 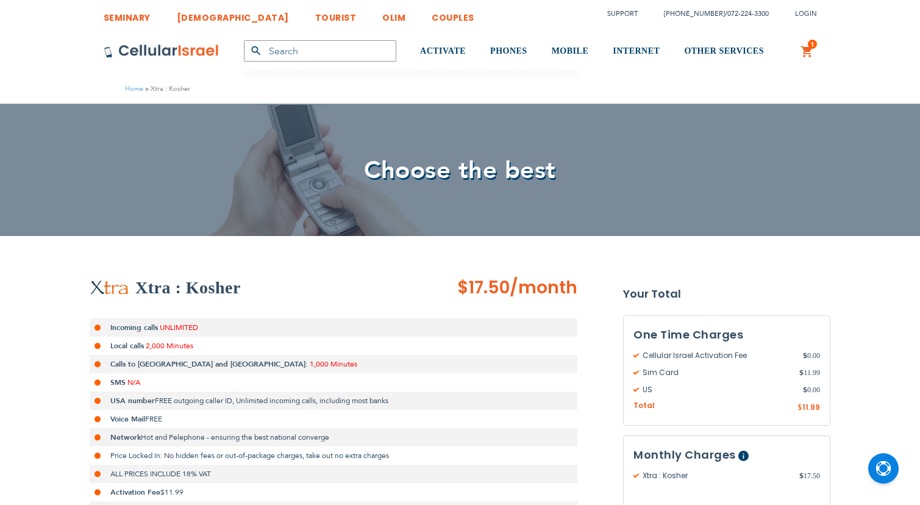 What do you see at coordinates (807, 52) in the screenshot?
I see `a: 1` at bounding box center [807, 52].